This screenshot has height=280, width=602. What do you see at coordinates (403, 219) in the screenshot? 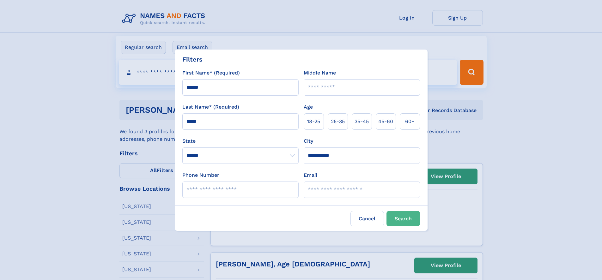
I see `button: Search` at bounding box center [403, 219].